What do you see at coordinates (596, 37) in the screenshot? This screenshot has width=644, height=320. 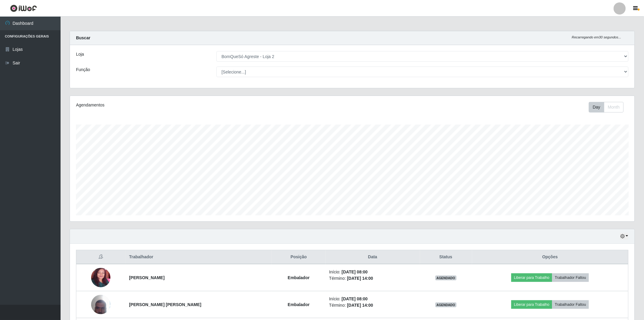 I see `i: Recarregando em 30 segundos...` at bounding box center [596, 37].